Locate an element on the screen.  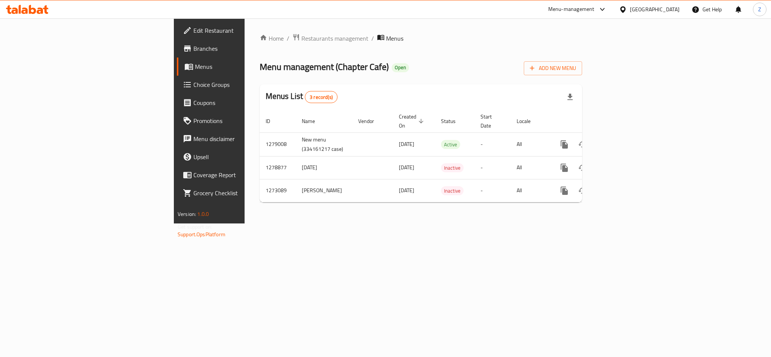
span: Menu management ( Chapter Cafe ) is located at coordinates (324, 67).